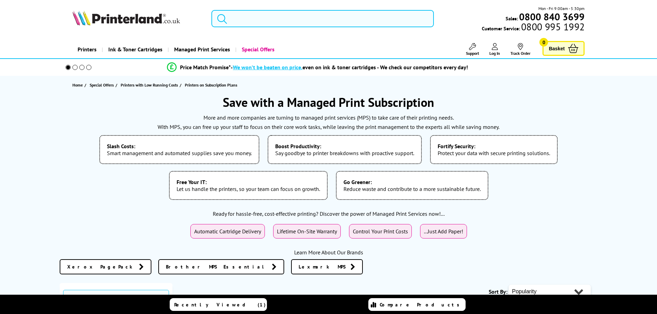  Describe the element at coordinates (138, 19) in the screenshot. I see `a: Printerland Logo` at that location.